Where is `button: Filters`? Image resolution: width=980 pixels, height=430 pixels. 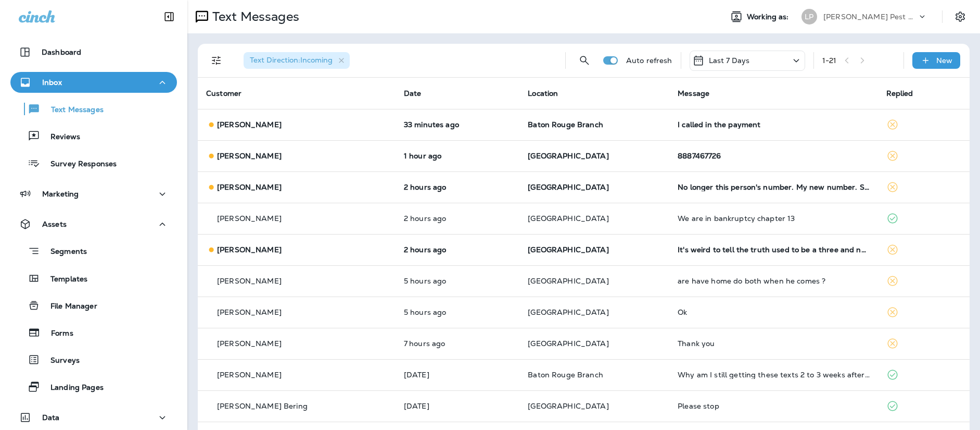
button: Filters is located at coordinates (217, 61).